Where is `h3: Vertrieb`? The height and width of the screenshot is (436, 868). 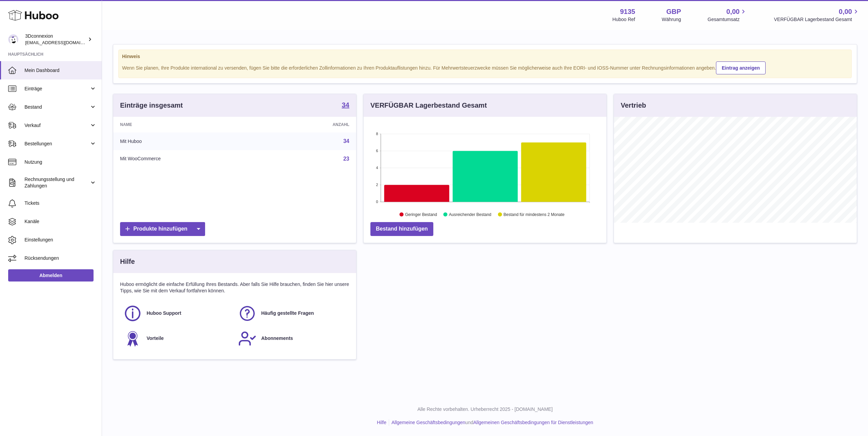
h3: Vertrieb is located at coordinates (634, 106).